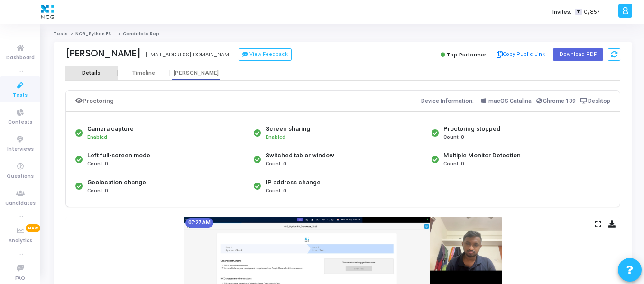  I want to click on img: logo, so click(48, 11).